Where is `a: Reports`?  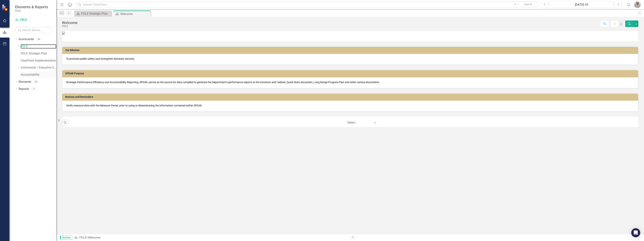 a: Reports is located at coordinates (24, 89).